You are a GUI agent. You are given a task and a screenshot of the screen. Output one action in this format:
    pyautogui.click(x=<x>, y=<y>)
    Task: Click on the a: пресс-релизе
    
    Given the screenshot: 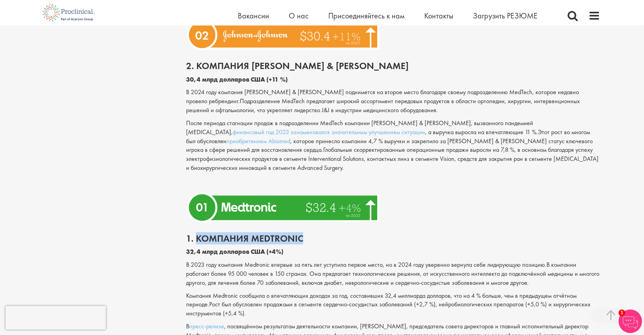 What is the action you would take?
    pyautogui.click(x=207, y=326)
    